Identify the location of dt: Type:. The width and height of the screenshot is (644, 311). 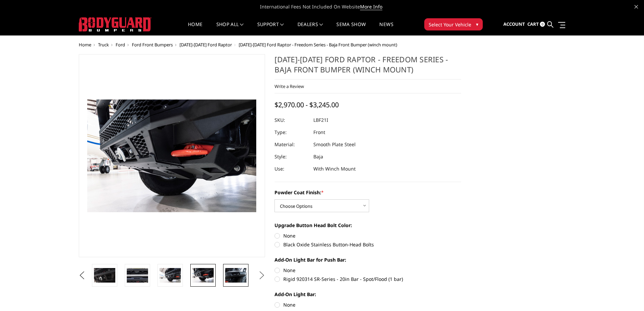
(291, 133).